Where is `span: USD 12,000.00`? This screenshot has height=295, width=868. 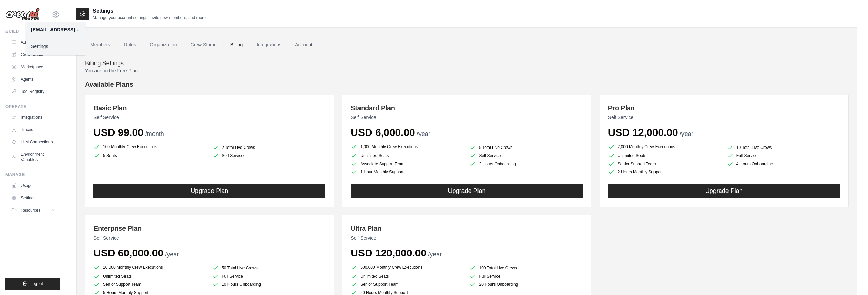
span: USD 12,000.00 is located at coordinates (643, 132).